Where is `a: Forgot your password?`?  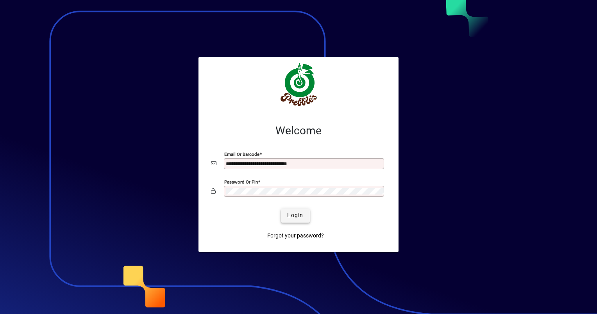 a: Forgot your password? is located at coordinates (295, 236).